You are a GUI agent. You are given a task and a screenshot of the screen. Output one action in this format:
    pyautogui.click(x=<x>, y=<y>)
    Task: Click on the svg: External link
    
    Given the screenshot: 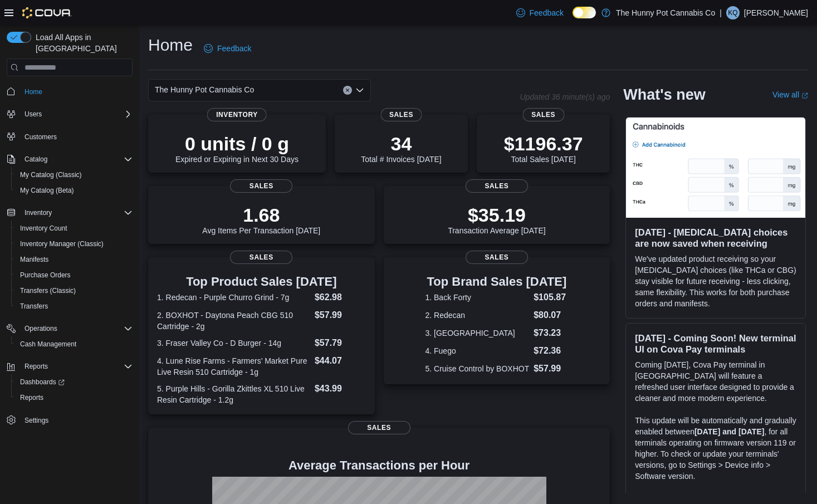 What is the action you would take?
    pyautogui.click(x=804, y=96)
    